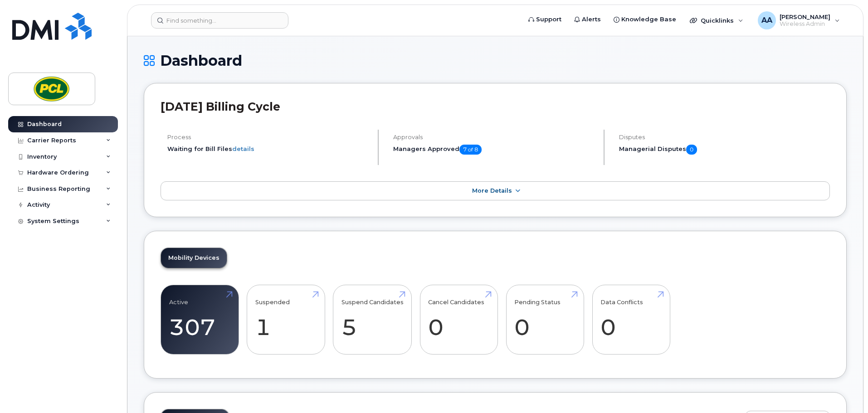 The width and height of the screenshot is (868, 413). Describe the element at coordinates (724, 149) in the screenshot. I see `h5: Managerial Disputes` at that location.